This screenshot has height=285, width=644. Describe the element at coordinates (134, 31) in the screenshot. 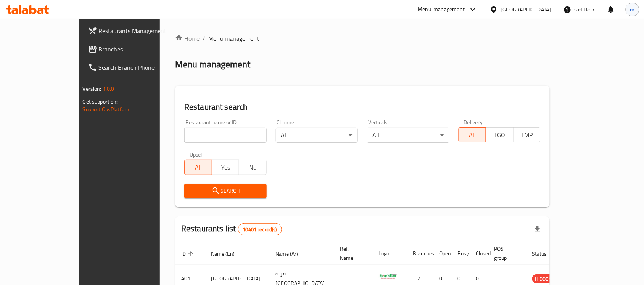

I see `a: Restaurants Management` at that location.